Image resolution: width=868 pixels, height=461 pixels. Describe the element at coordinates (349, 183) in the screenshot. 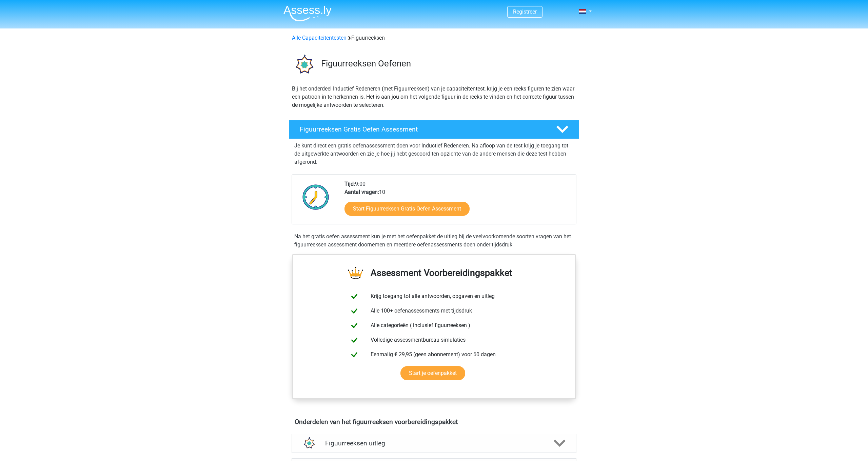

I see `b: Tijd:` at that location.